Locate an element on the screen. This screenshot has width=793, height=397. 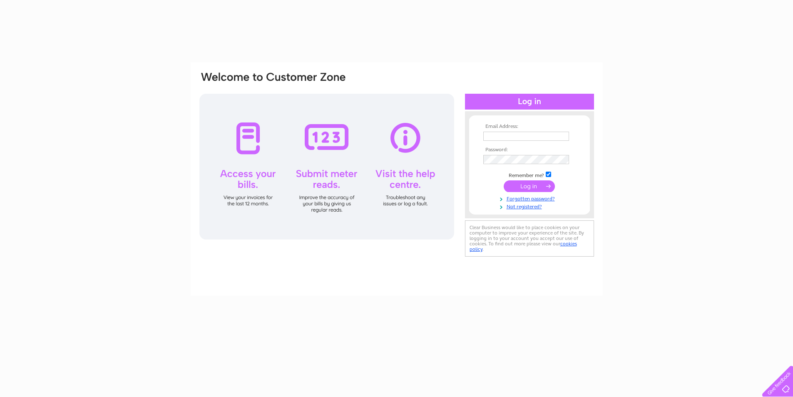
a: Forgotten password? is located at coordinates (530, 198).